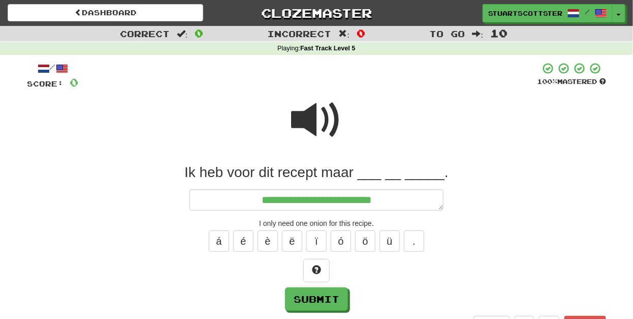  Describe the element at coordinates (300, 34) in the screenshot. I see `span: Incorrect` at that location.